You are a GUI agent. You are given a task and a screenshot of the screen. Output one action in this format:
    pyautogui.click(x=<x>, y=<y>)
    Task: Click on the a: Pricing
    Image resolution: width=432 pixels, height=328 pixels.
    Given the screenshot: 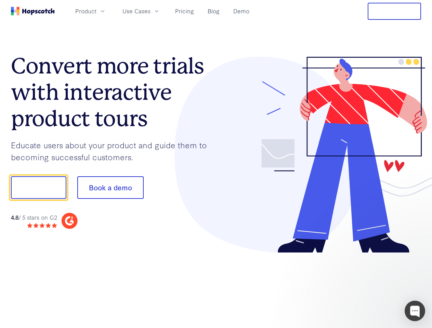 What is the action you would take?
    pyautogui.click(x=184, y=11)
    